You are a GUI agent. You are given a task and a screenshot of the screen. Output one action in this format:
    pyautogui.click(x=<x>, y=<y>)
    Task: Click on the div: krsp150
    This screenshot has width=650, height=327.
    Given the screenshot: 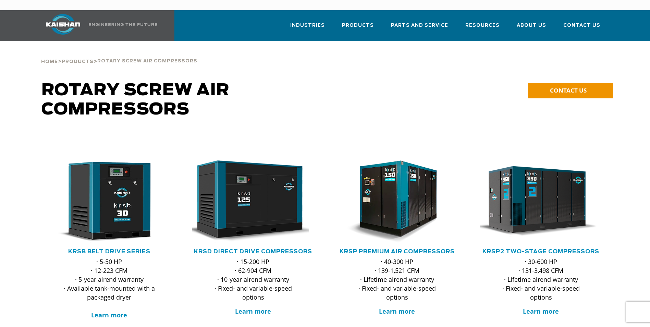 What is the action you would take?
    pyautogui.click(x=397, y=202)
    